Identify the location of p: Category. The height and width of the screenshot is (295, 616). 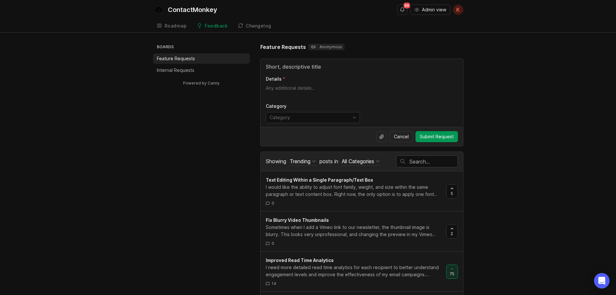
(313, 106).